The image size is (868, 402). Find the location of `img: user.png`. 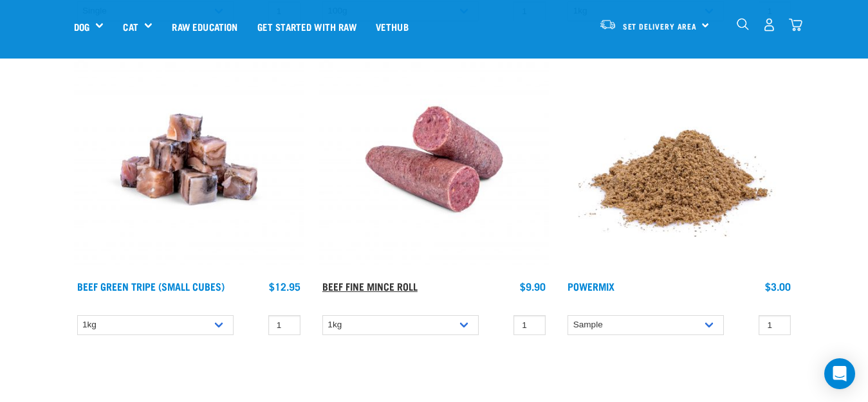

img: user.png is located at coordinates (769, 25).